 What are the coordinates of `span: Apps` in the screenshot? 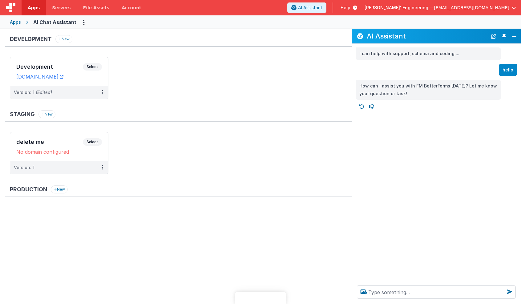 It's located at (34, 8).